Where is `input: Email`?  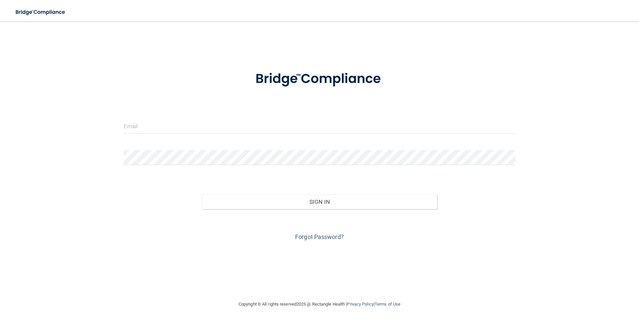
input: Email is located at coordinates (320, 126).